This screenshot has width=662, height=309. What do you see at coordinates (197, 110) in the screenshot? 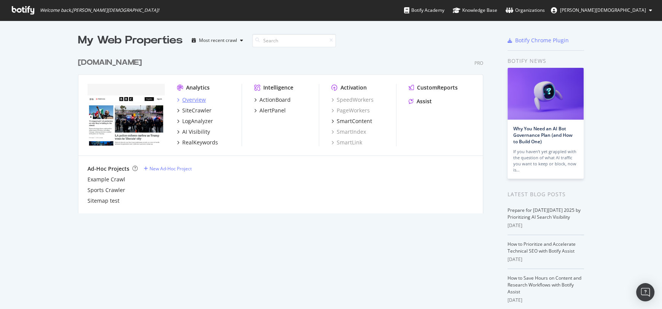
I see `div: SiteCrawler` at bounding box center [197, 110].